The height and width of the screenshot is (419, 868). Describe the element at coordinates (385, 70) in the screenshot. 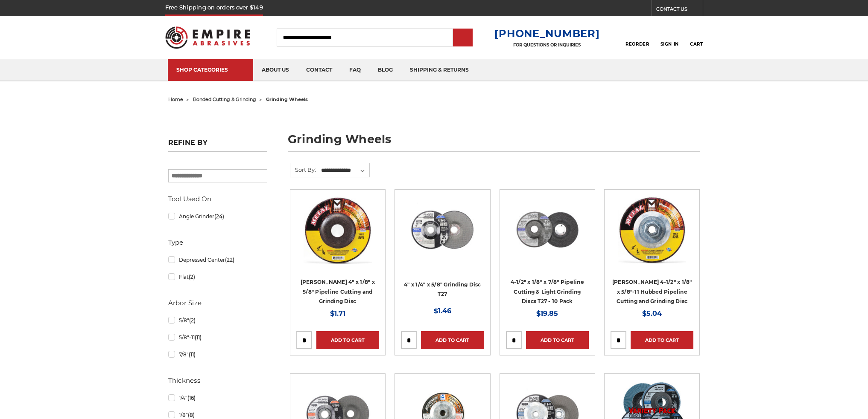

I see `a: blog` at that location.